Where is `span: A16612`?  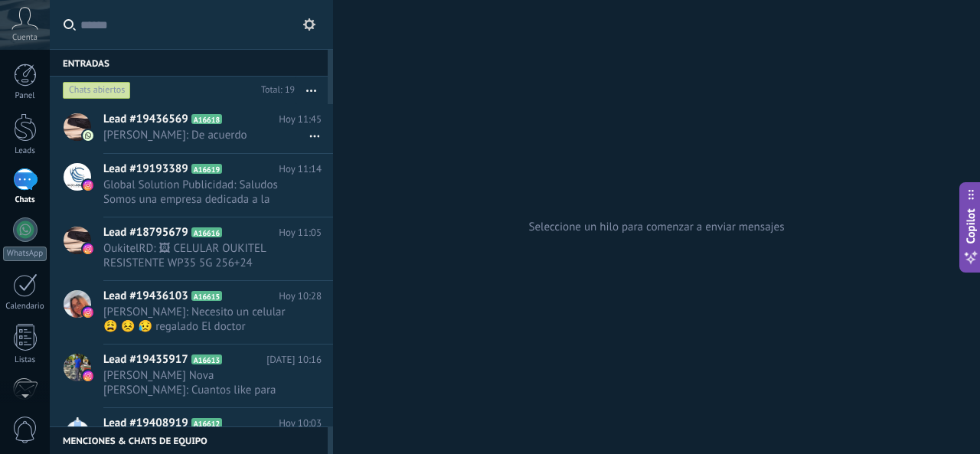 span: A16612 is located at coordinates (206, 423).